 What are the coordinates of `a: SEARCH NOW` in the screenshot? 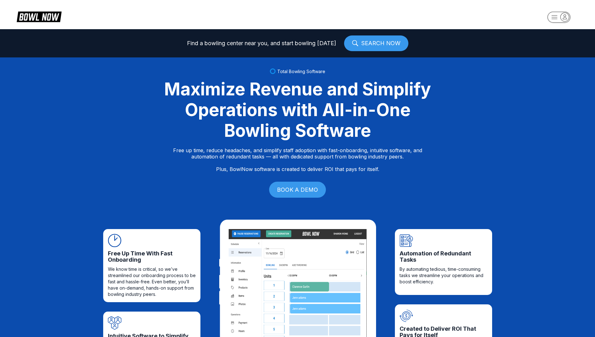 It's located at (376, 43).